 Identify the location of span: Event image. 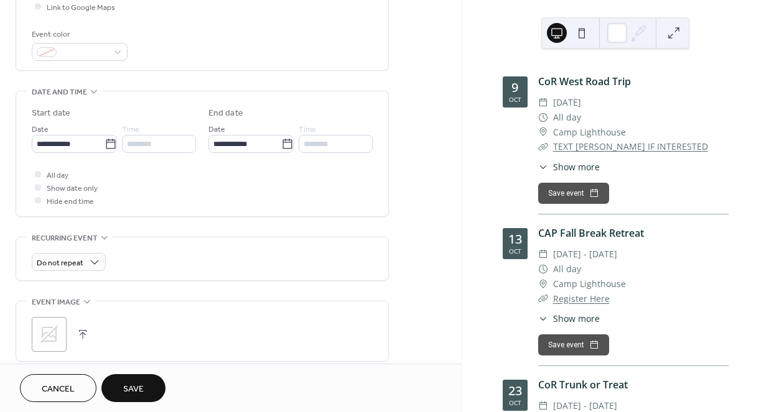
(56, 302).